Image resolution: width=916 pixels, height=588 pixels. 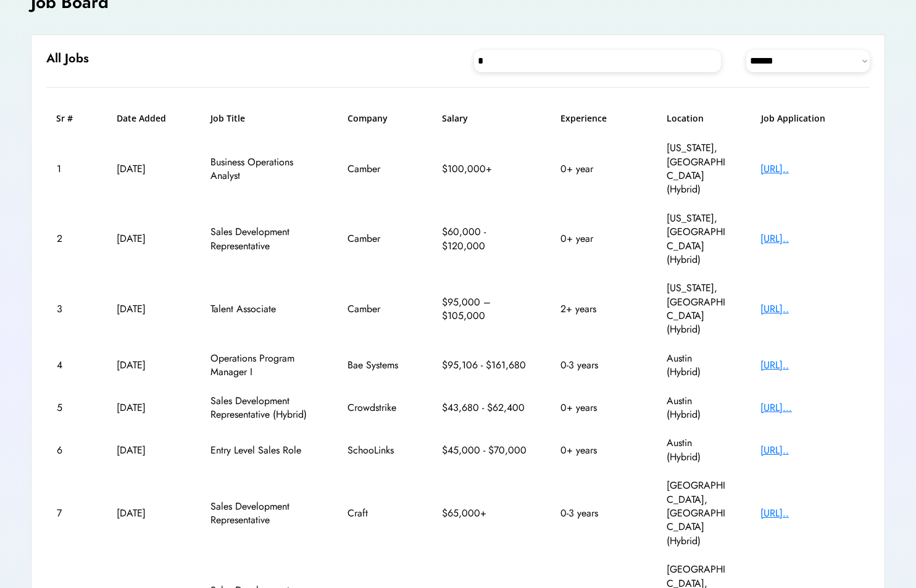 I want to click on h6: Company, so click(x=379, y=119).